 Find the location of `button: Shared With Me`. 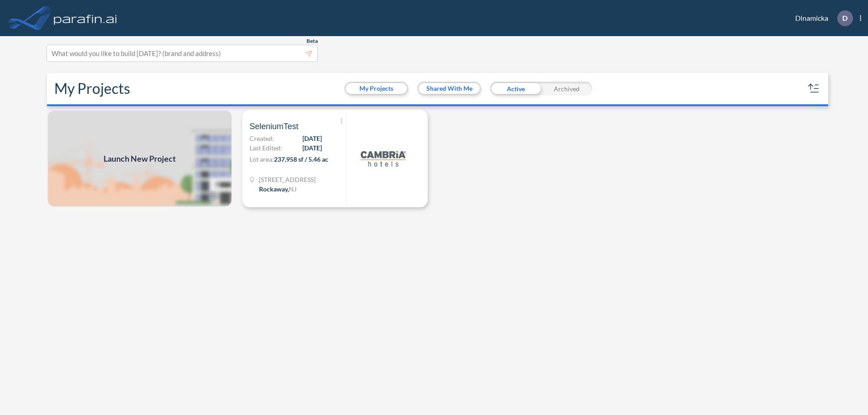

button: Shared With Me is located at coordinates (449, 89).